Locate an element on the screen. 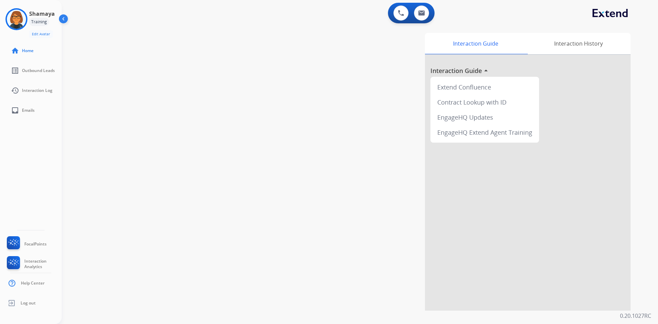 The image size is (658, 324). span: Interaction Analytics is located at coordinates (43, 264).